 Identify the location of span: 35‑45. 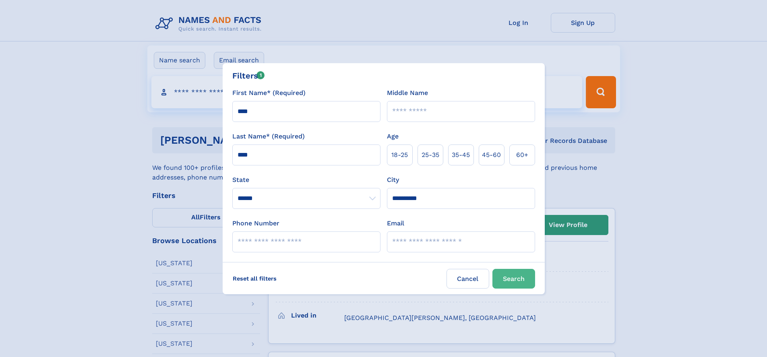
(460, 155).